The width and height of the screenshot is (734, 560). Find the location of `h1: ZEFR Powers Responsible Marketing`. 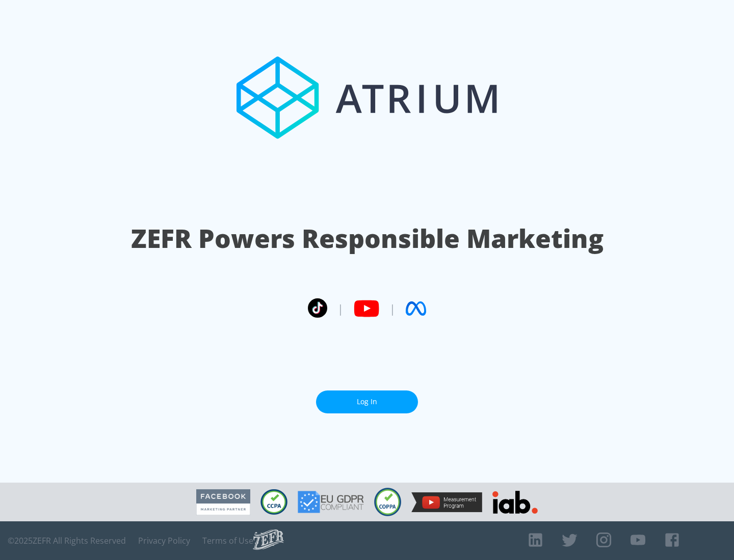

h1: ZEFR Powers Responsible Marketing is located at coordinates (367, 239).